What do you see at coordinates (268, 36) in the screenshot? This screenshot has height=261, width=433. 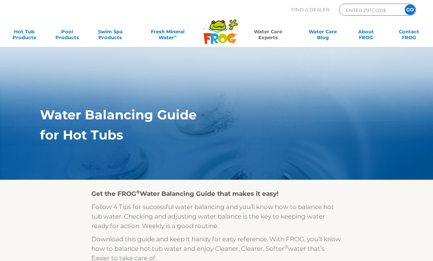 I see `a: Water CareExperts` at bounding box center [268, 36].